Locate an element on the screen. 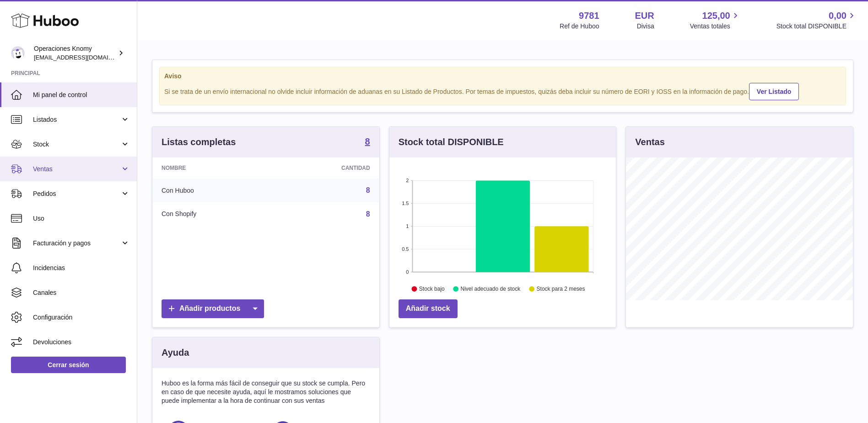 The height and width of the screenshot is (423, 868). text: Stock para 2 meses is located at coordinates (561, 289).